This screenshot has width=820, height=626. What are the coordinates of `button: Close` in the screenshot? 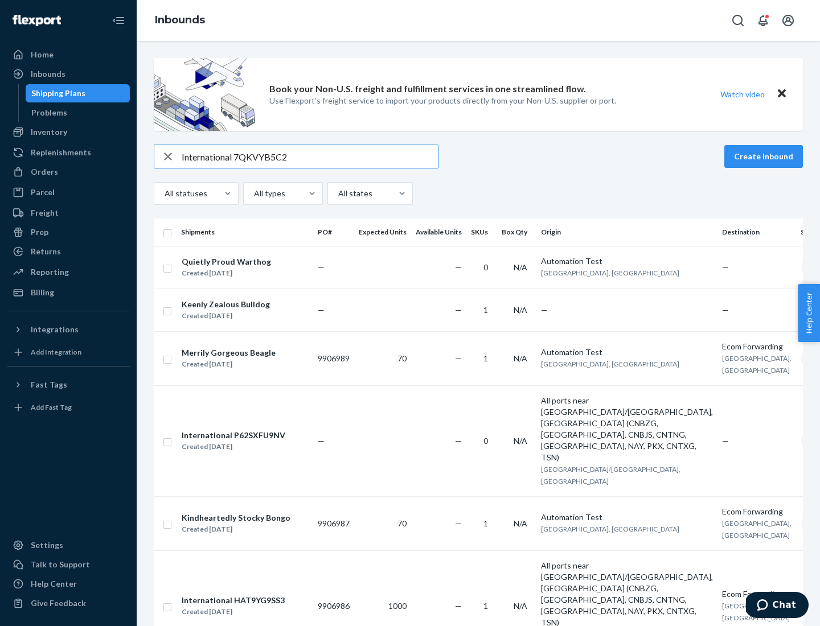 It's located at (782, 94).